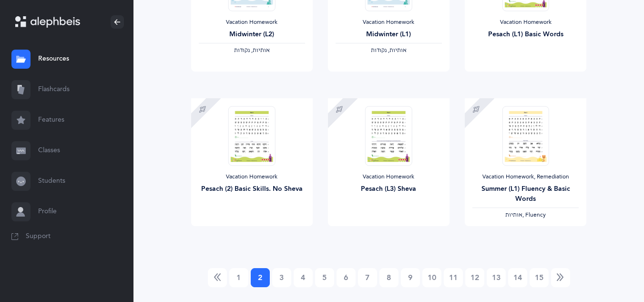 This screenshot has width=644, height=302. Describe the element at coordinates (38, 237) in the screenshot. I see `span: Support` at that location.